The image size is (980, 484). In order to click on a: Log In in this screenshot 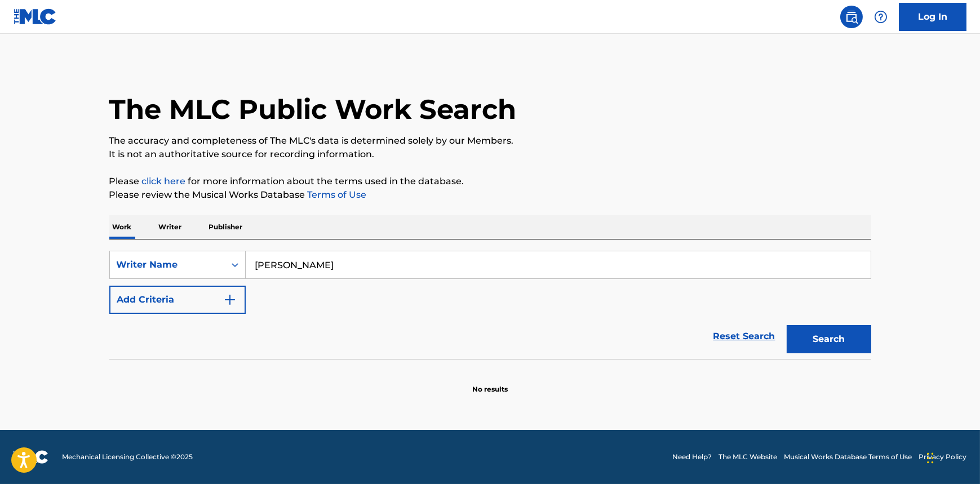, I will do `click(932, 17)`.